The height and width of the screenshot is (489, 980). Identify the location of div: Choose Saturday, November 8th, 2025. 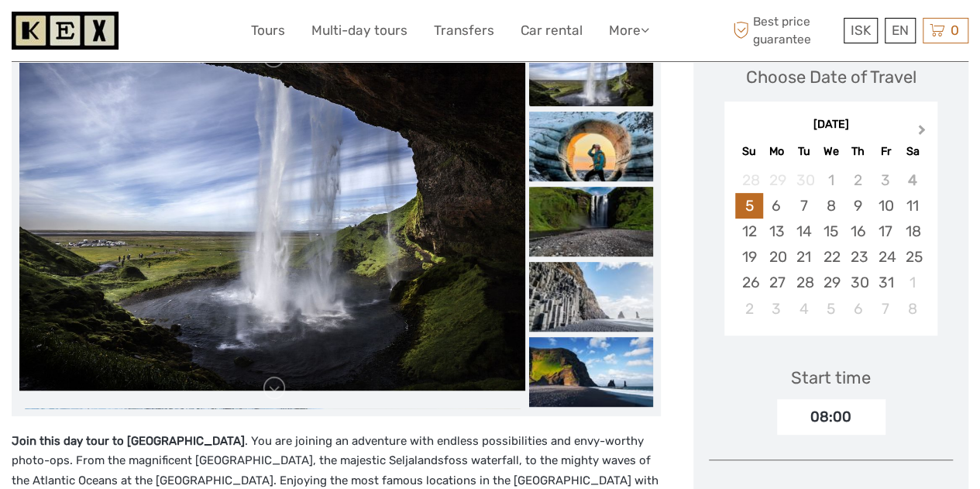
(912, 308).